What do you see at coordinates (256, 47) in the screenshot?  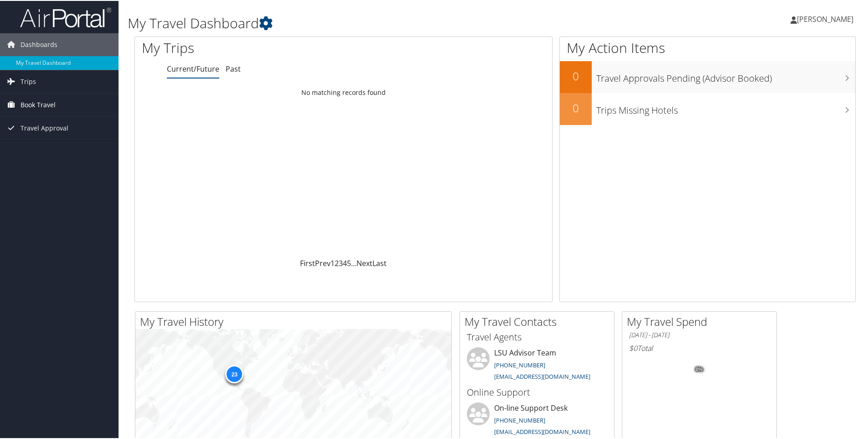 I see `h1: My Trips` at bounding box center [256, 47].